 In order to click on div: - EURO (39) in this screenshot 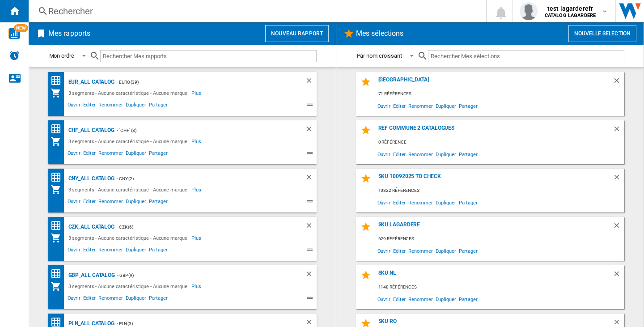, I will do `click(200, 82)`.